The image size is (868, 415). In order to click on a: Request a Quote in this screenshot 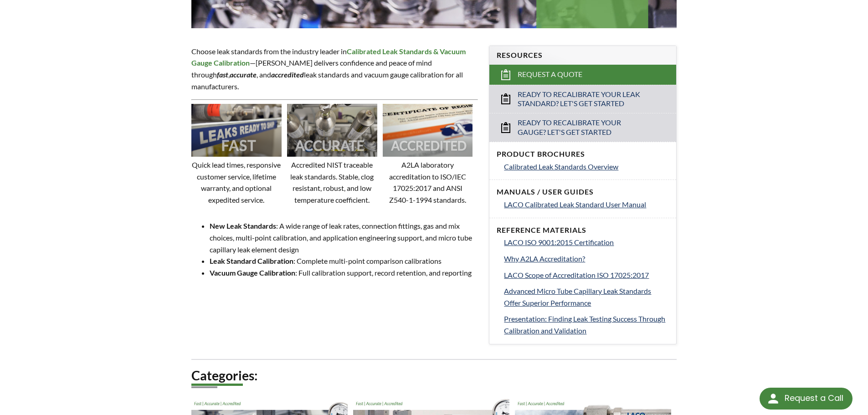, I will do `click(583, 74)`.